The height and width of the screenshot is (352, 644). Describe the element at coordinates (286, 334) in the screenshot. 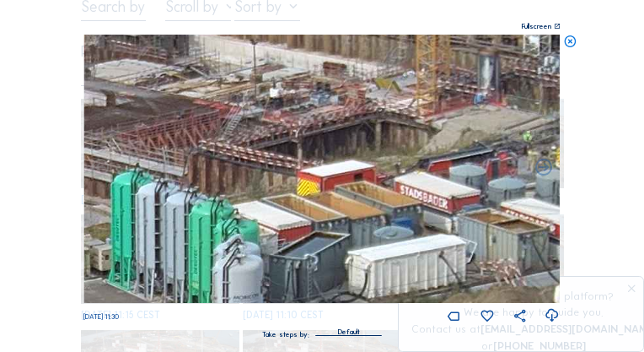

I see `div: Take steps by:` at that location.